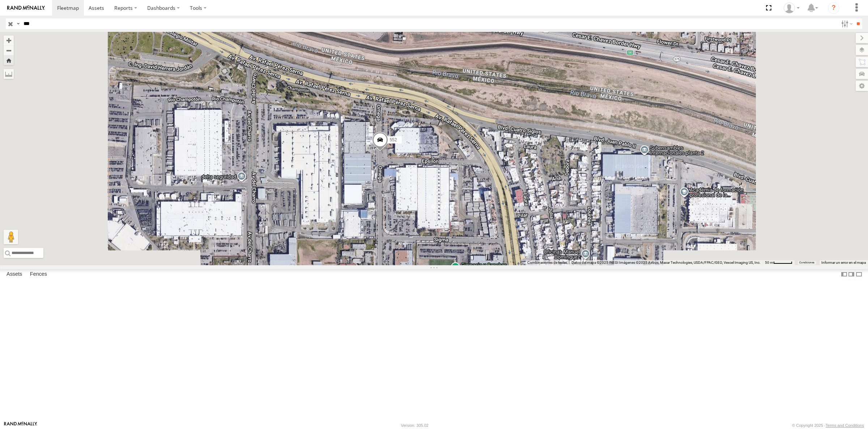 This screenshot has height=429, width=868. Describe the element at coordinates (38, 274) in the screenshot. I see `label: Fences` at that location.